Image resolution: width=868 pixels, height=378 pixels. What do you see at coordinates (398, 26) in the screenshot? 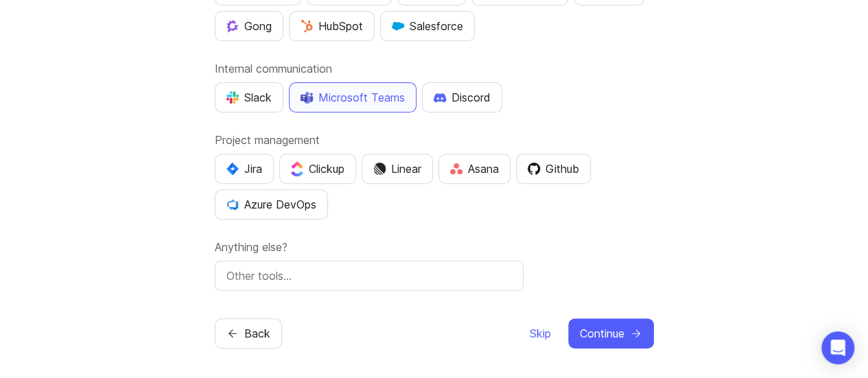
I see `img: GKxMRLiRsgdWqxrdBeWfGK5kaZ2alx1WifDSa2kSTsK6wyJURKhUuPoQRYzjholVGzT2A2owx2gHwZoyZHHCYJ8YNOAZj3DSg...` at bounding box center [398, 26].